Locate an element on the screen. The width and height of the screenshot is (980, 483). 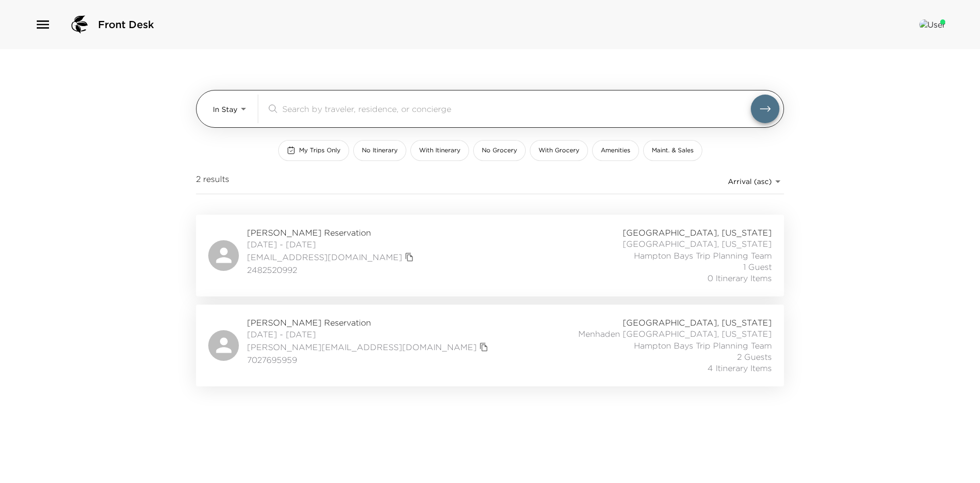
span: With Itinerary is located at coordinates (440, 150).